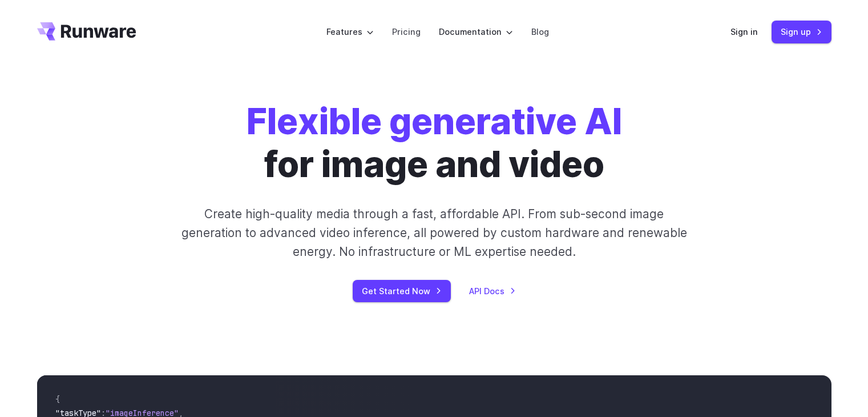  What do you see at coordinates (87, 31) in the screenshot?
I see `a: Go to /` at bounding box center [87, 31].